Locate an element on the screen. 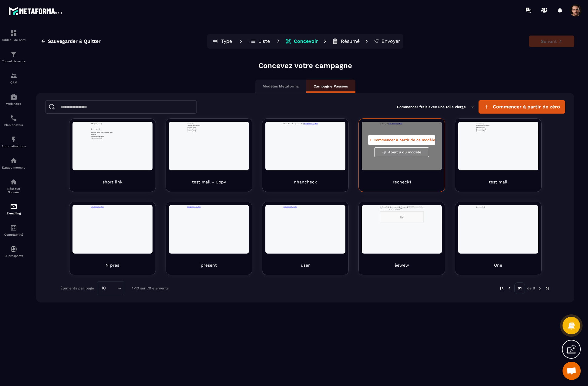  a: automationsautomationsWebinaire is located at coordinates (14, 100).